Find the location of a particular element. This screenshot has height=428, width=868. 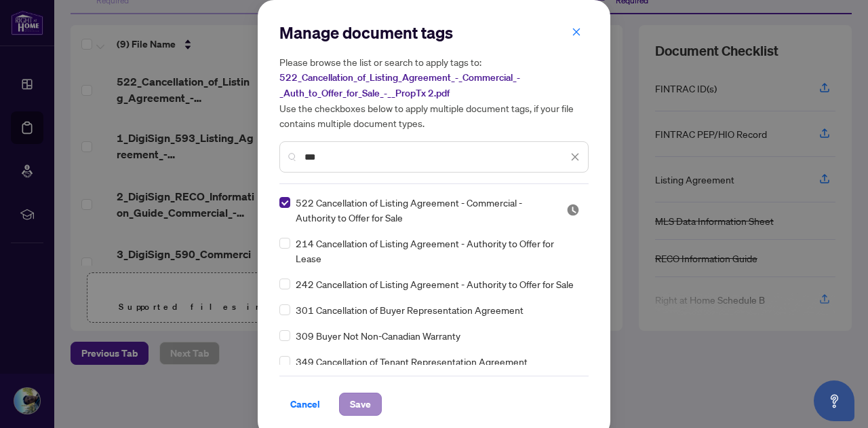

span: Cancel is located at coordinates (305, 404).